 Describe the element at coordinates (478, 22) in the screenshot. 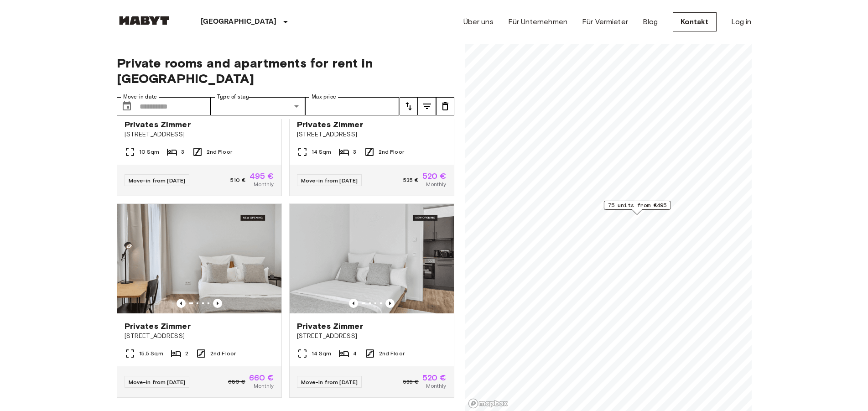

I see `a: Über uns` at that location.